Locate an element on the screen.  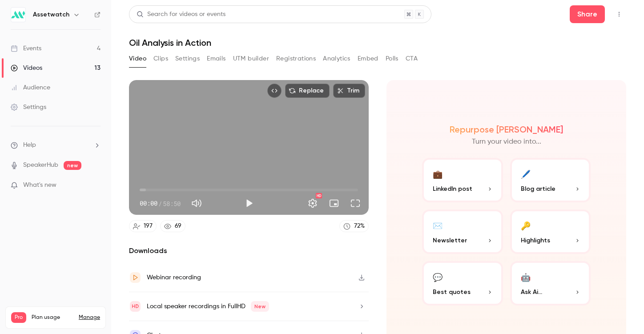
button: CTA is located at coordinates (411, 59).